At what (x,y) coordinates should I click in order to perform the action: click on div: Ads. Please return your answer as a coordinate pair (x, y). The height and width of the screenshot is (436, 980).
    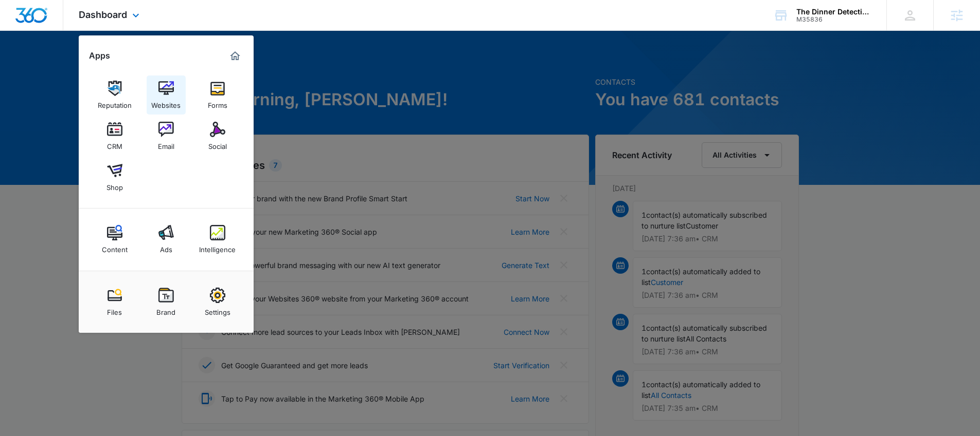
    Looking at the image, I should click on (166, 247).